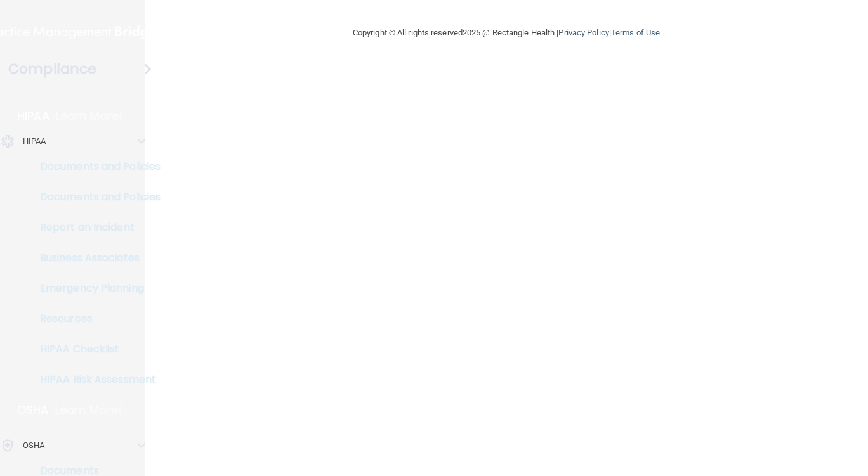  Describe the element at coordinates (635, 32) in the screenshot. I see `a: Terms of Use` at that location.